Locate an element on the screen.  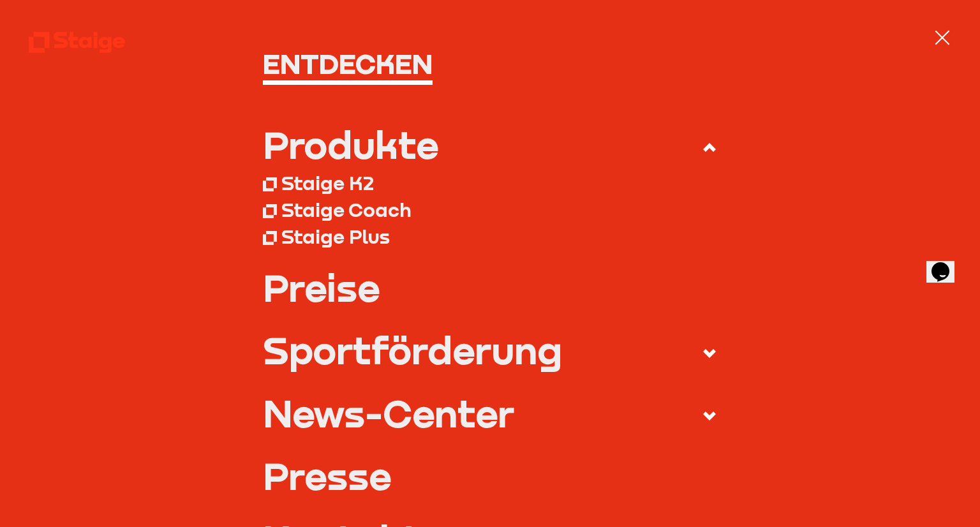
a: Staige Coach is located at coordinates (490, 209).